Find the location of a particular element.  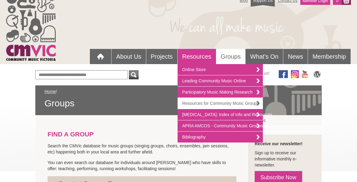

p: Sign up to receive our informative monthly e-newsletter. is located at coordinates (285, 159).